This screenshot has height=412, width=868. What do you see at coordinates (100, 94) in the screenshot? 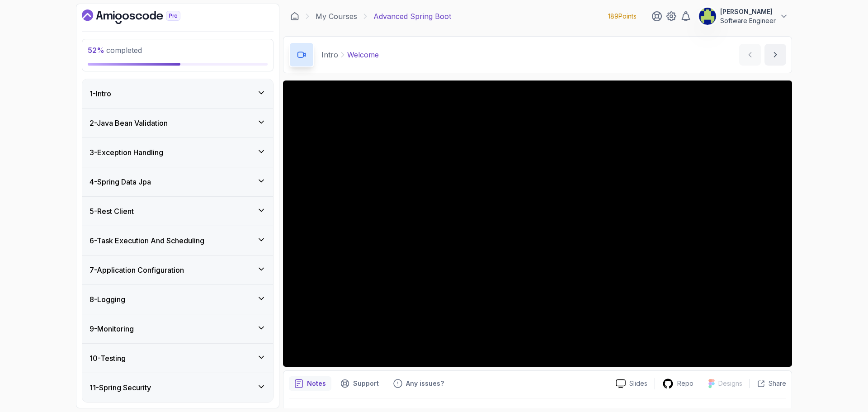
I see `h3: 1 - Intro` at bounding box center [100, 94].